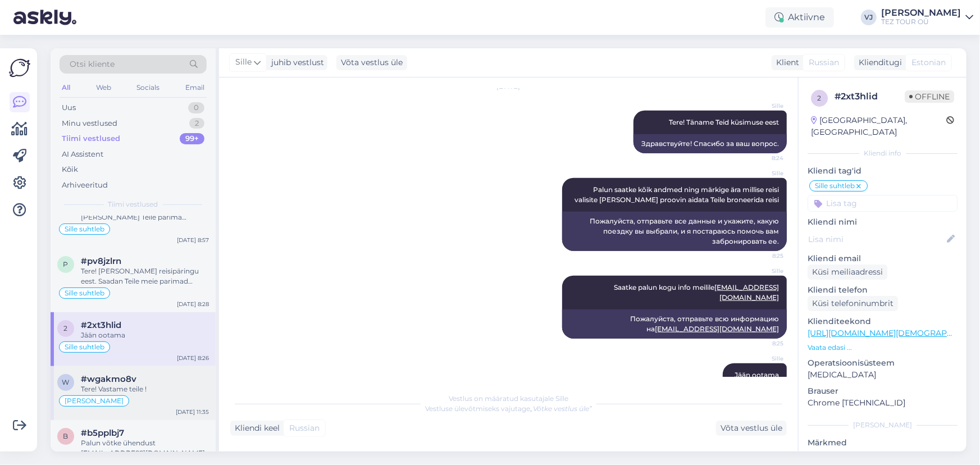  Describe the element at coordinates (197, 124) in the screenshot. I see `div: 2` at that location.